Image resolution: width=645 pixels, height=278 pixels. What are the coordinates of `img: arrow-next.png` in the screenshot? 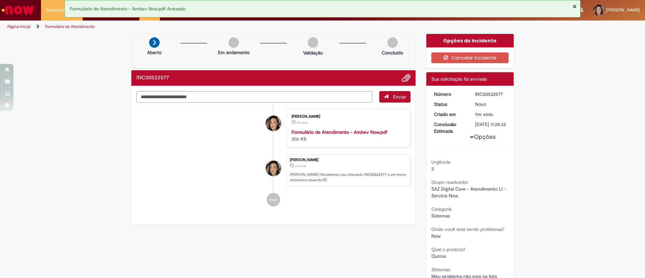 It's located at (154, 42).